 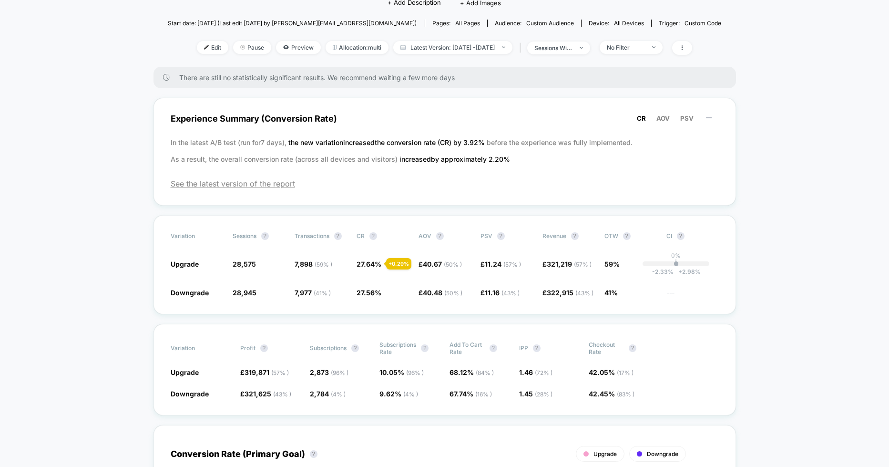 What do you see at coordinates (663, 271) in the screenshot?
I see `span: -2.33 %` at bounding box center [663, 271].